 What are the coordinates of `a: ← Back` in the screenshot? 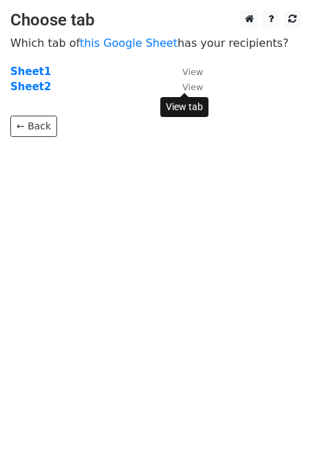 It's located at (34, 126).